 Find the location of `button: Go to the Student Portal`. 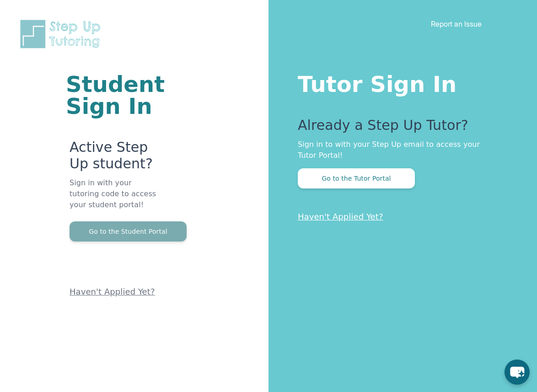

button: Go to the Student Portal is located at coordinates (128, 231).